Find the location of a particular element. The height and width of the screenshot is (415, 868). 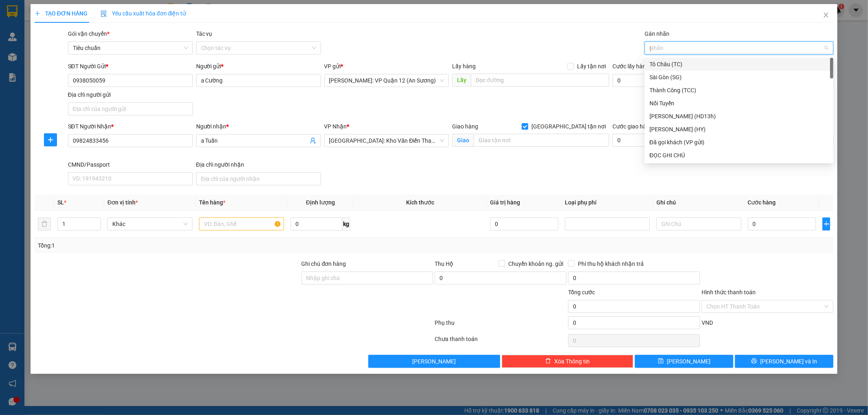

div: Địa chỉ người nhận is located at coordinates (258, 164).